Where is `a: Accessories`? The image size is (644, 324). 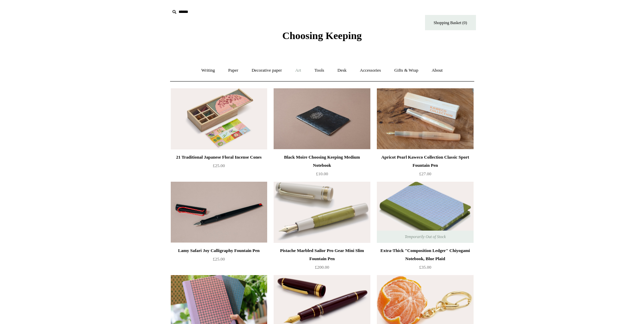 a: Accessories is located at coordinates (370, 70).